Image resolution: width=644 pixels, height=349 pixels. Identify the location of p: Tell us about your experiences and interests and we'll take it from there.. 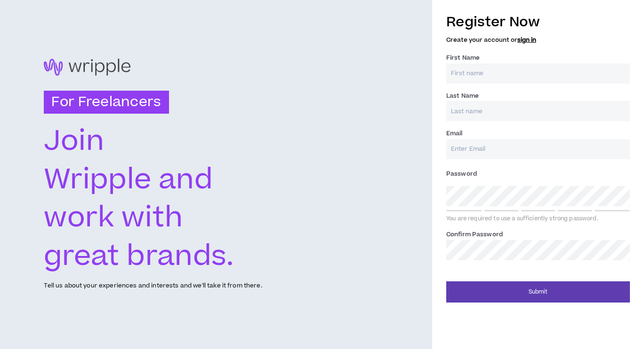
(153, 286).